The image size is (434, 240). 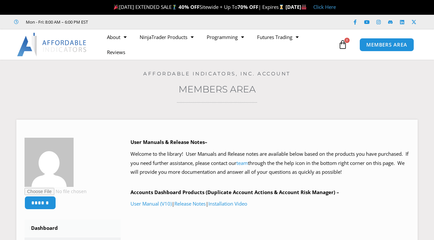 I want to click on a: MEMBERS AREA, so click(x=387, y=45).